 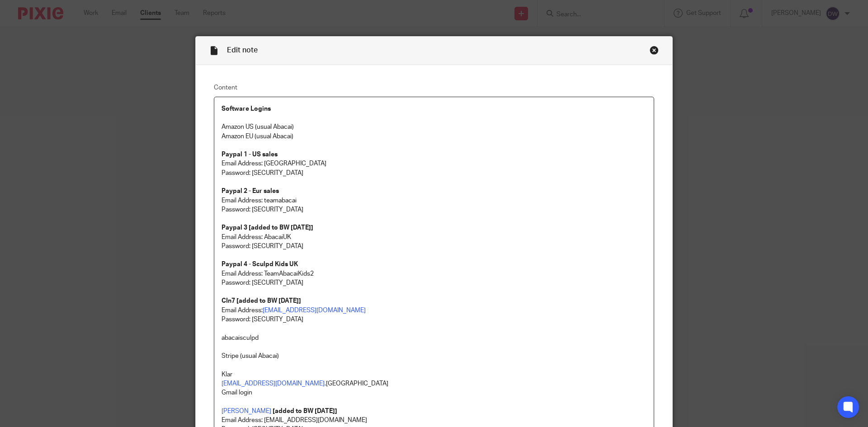 I want to click on p: Amazon US (usual Abacai), so click(x=434, y=127).